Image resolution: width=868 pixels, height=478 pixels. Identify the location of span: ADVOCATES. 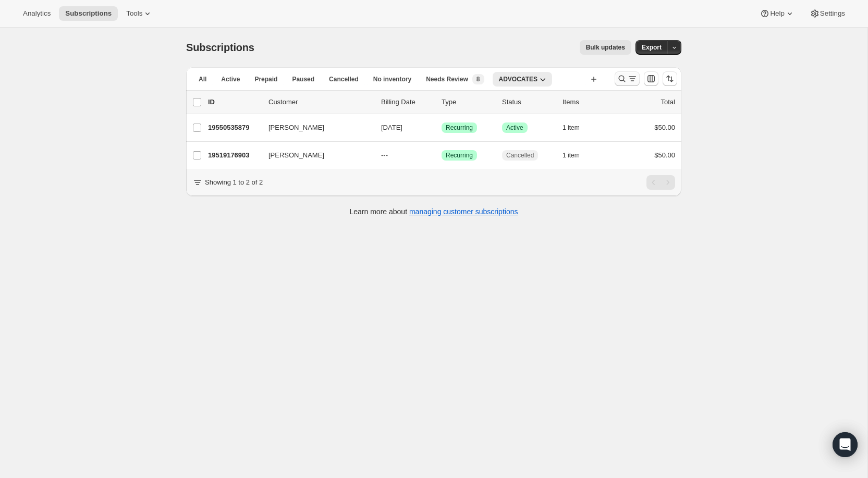
(518, 79).